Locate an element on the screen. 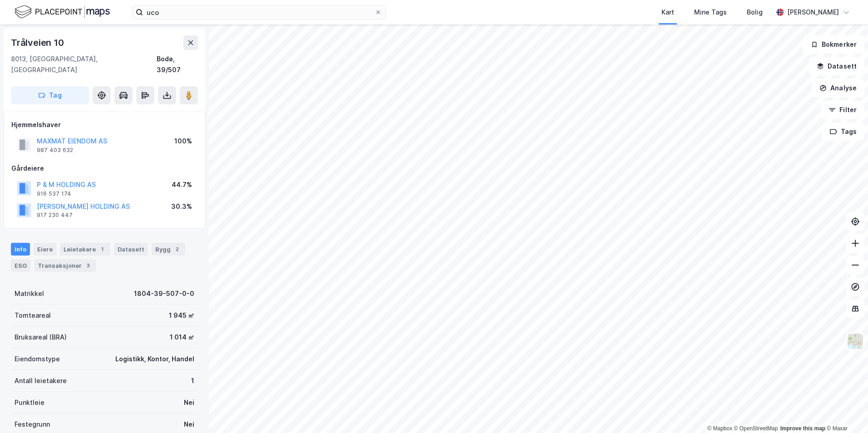 The height and width of the screenshot is (433, 868). div: Kart is located at coordinates (668, 12).